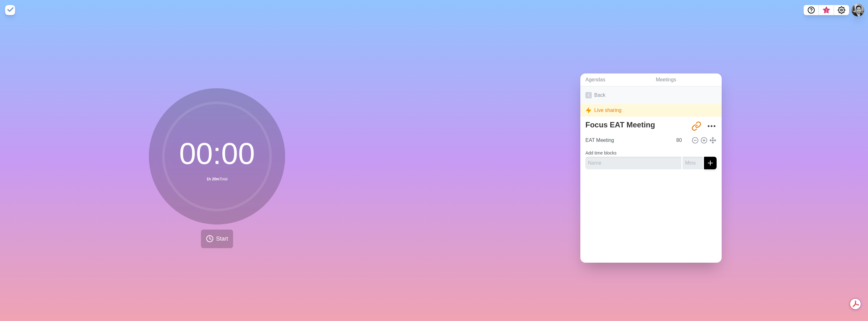 Image resolution: width=868 pixels, height=321 pixels. What do you see at coordinates (711, 126) in the screenshot?
I see `button: More` at bounding box center [711, 126].